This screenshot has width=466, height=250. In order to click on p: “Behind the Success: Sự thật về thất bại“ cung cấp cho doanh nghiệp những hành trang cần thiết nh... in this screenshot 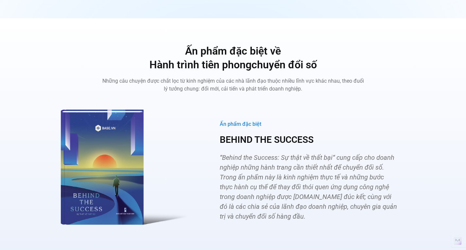, I will do `click(308, 187)`.